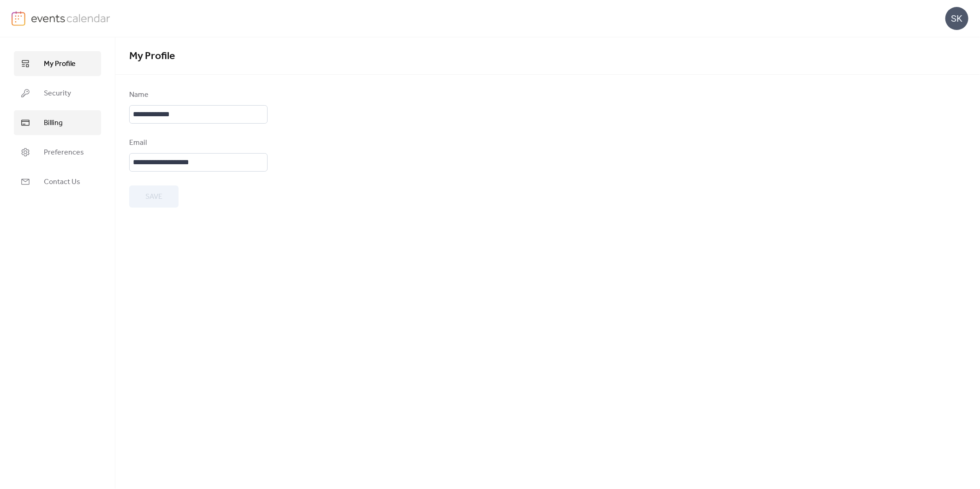 The height and width of the screenshot is (489, 980). I want to click on span: Contact Us, so click(62, 182).